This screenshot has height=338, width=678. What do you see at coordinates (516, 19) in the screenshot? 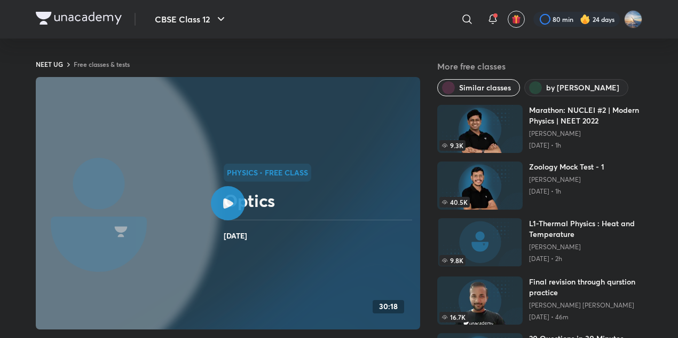
I see `button: avatar` at bounding box center [516, 19].